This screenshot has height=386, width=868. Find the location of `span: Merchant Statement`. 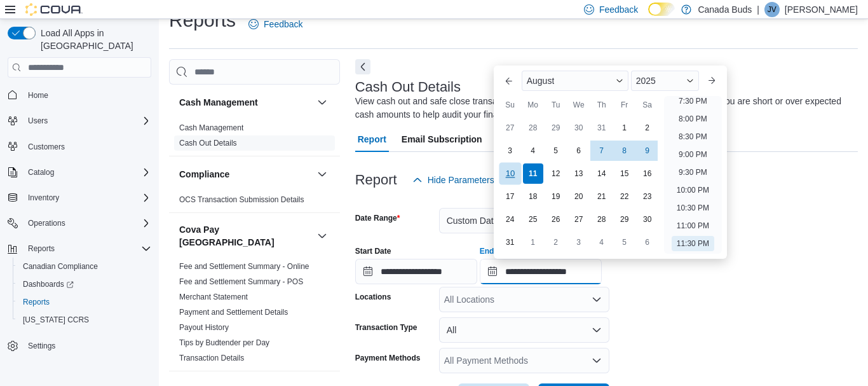

span: Merchant Statement is located at coordinates (214, 297).